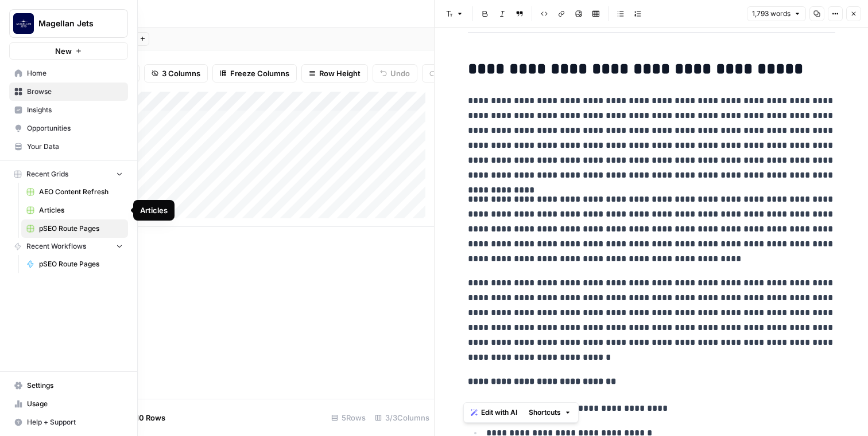 Image resolution: width=868 pixels, height=436 pixels. Describe the element at coordinates (402, 418) in the screenshot. I see `div: 3/3 Columns` at that location.